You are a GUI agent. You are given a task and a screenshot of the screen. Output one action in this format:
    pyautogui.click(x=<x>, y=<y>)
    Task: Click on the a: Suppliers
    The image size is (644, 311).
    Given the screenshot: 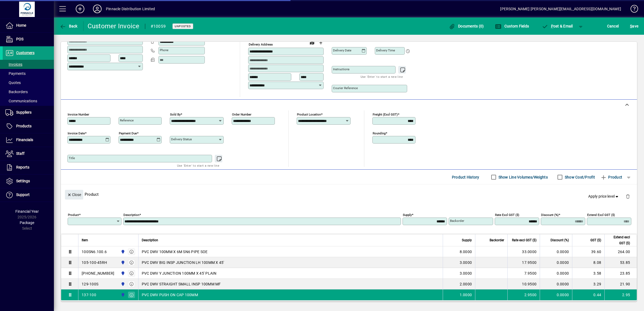 What is the action you would take?
    pyautogui.click(x=28, y=113)
    